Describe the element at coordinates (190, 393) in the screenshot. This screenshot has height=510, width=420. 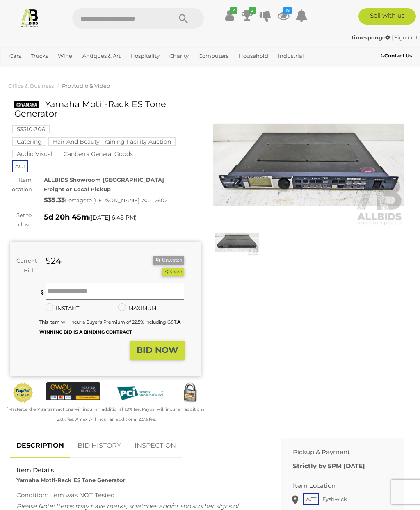
I see `img: Secured by Rapid SSL` at that location.